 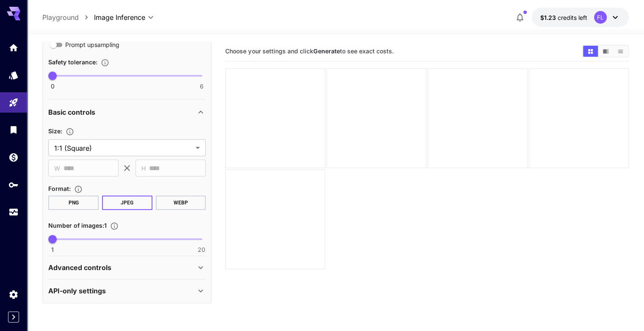 I want to click on div: API Keys, so click(x=14, y=185).